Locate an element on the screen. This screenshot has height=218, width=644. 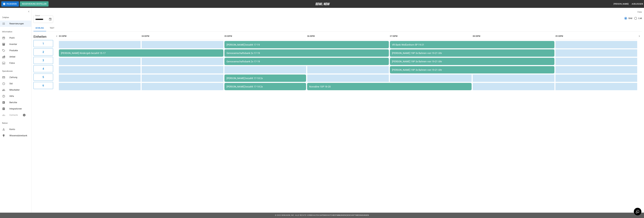
h6: 5 is located at coordinates (43, 77).